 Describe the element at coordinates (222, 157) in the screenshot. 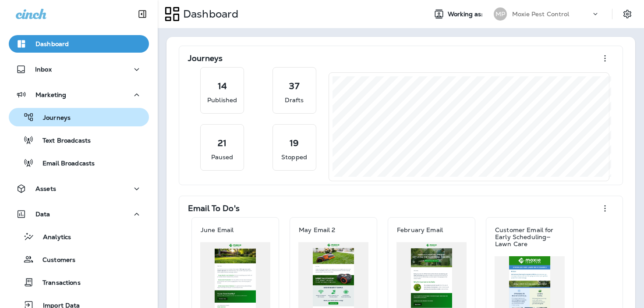

I see `p: Paused` at that location.